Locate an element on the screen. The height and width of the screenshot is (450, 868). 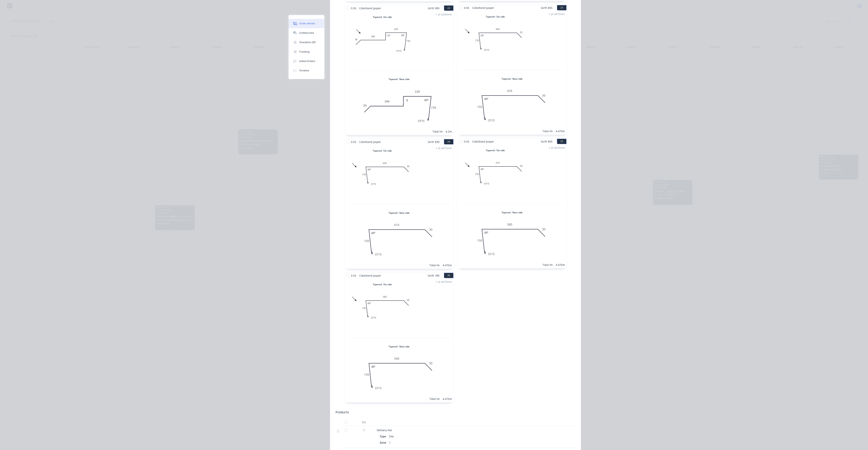
button: 24 is located at coordinates (448, 142).